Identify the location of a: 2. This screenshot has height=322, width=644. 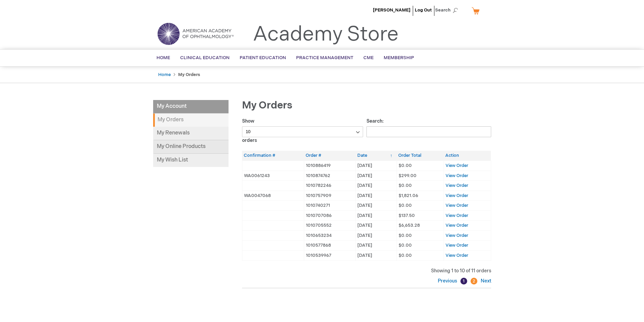
(474, 282).